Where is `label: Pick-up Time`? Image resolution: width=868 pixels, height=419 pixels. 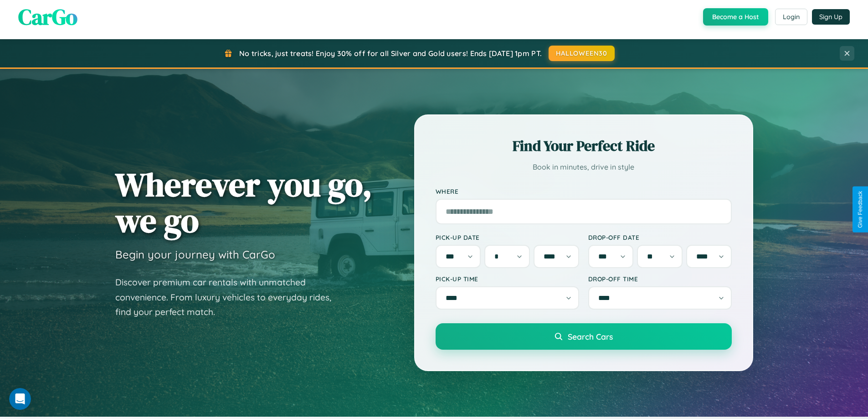
label: Pick-up Time is located at coordinates (507, 279).